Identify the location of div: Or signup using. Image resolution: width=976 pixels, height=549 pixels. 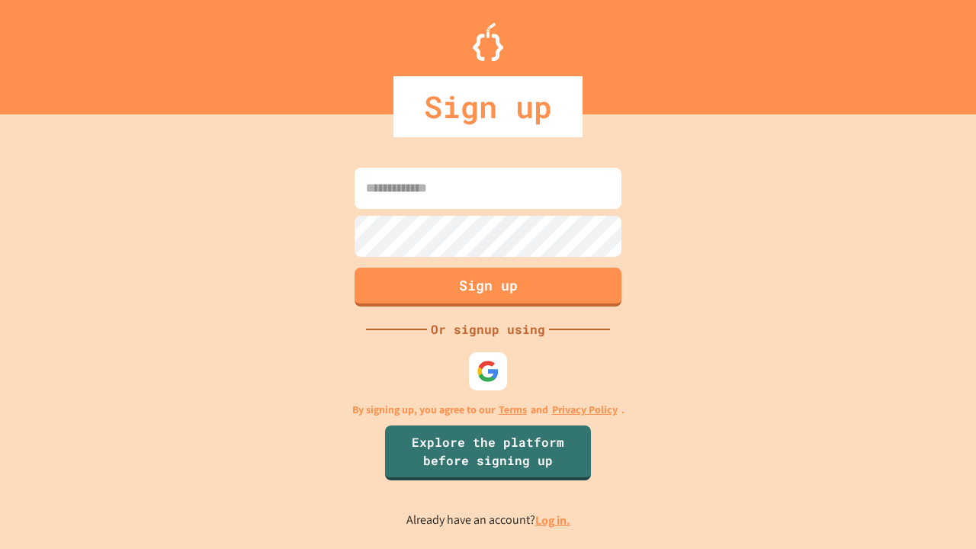
(488, 330).